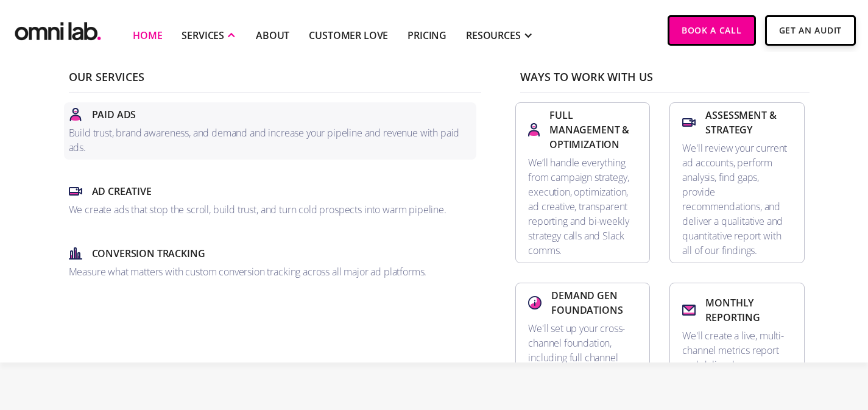 Image resolution: width=868 pixels, height=410 pixels. I want to click on div: SERVICES, so click(203, 35).